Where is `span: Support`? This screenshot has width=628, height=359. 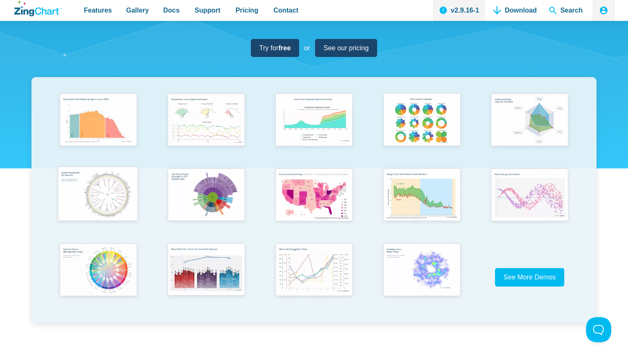
span: Support is located at coordinates (207, 10).